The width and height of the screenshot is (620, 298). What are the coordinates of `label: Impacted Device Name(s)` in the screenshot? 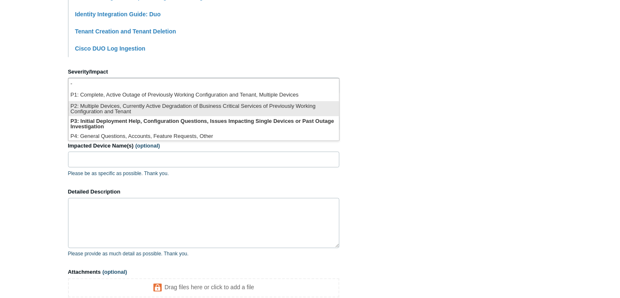 It's located at (204, 146).